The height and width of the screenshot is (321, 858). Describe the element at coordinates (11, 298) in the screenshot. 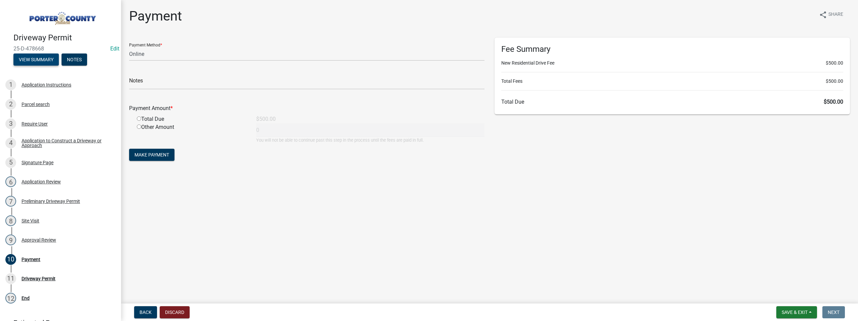

I see `div: 12` at that location.